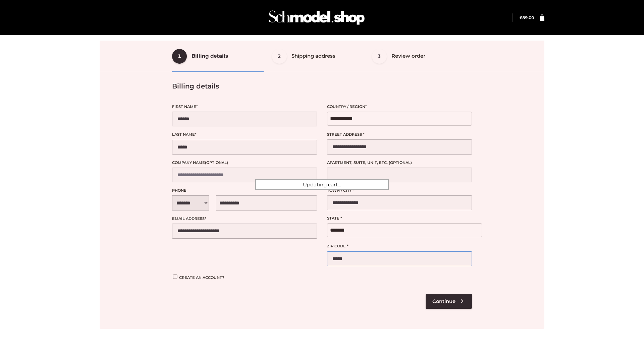 The height and width of the screenshot is (362, 644). What do you see at coordinates (317, 18) in the screenshot?
I see `a: Schmodel Admin 964` at bounding box center [317, 18].